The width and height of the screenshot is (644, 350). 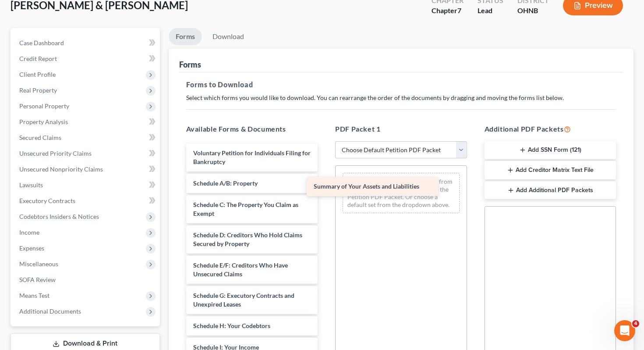 What do you see at coordinates (550, 190) in the screenshot?
I see `button: Add Additional PDF Packets` at bounding box center [550, 190].